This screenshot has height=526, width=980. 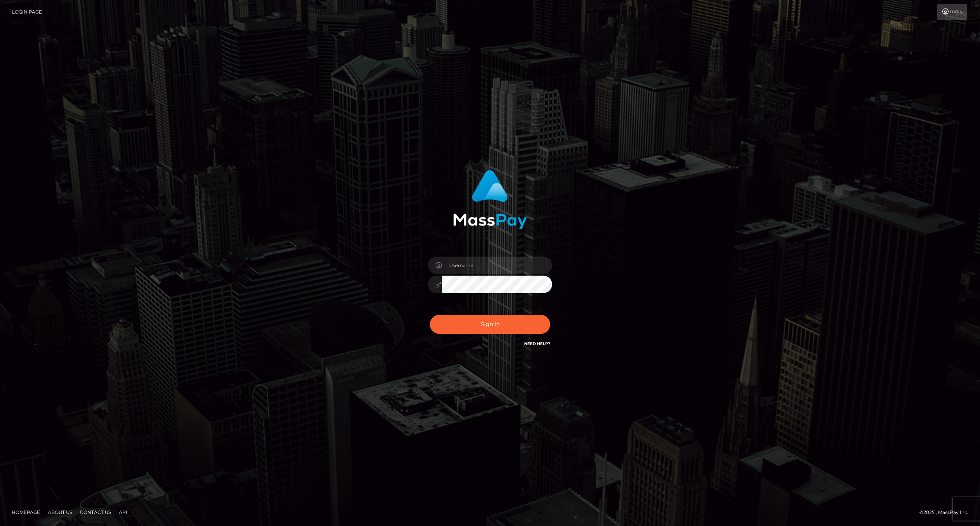 What do you see at coordinates (60, 512) in the screenshot?
I see `a: About Us` at bounding box center [60, 512].